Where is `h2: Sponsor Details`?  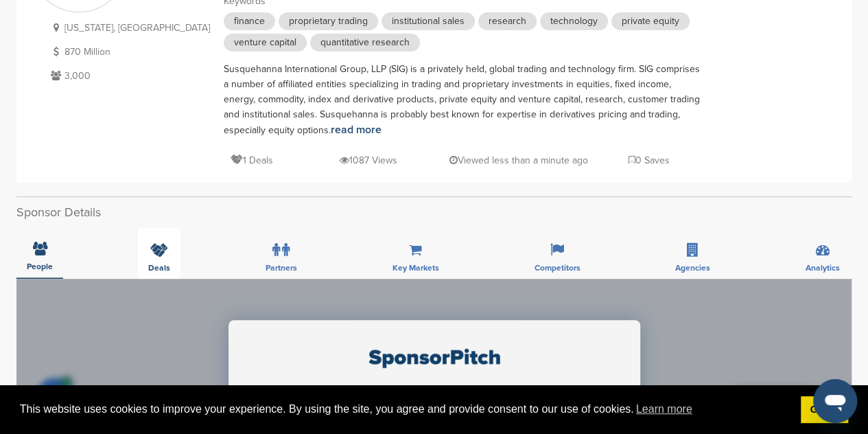
h2: Sponsor Details is located at coordinates (434, 213).